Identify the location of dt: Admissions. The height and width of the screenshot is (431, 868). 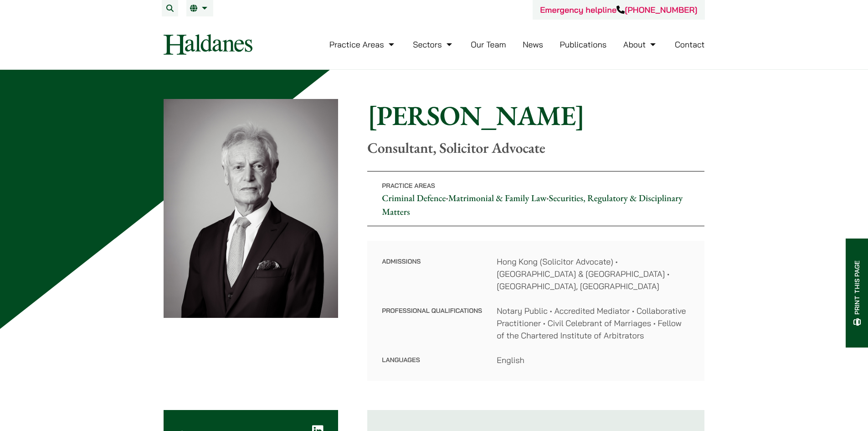
(432, 280).